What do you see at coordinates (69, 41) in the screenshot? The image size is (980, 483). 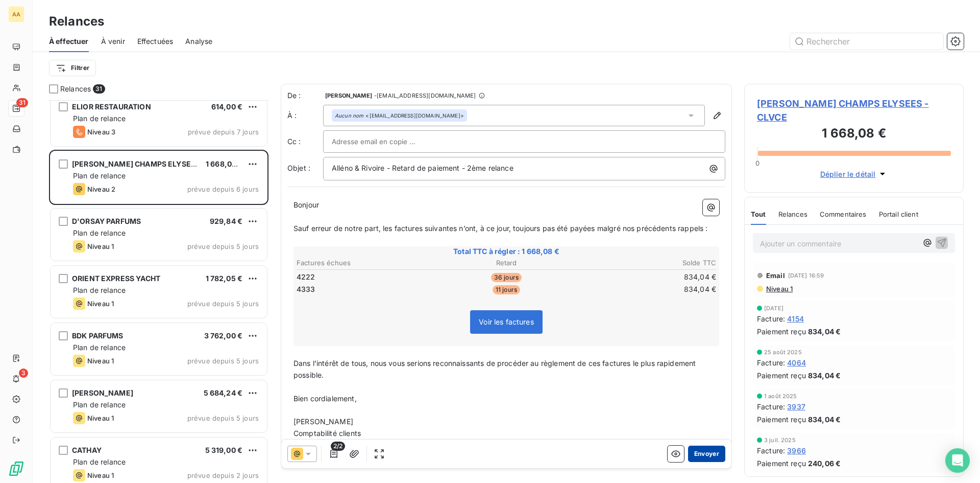 I see `span: À effectuer` at bounding box center [69, 41].